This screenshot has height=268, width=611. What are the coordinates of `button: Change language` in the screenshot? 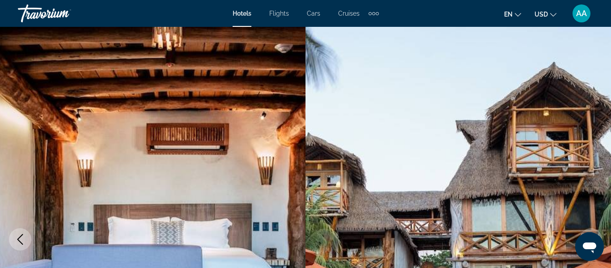 It's located at (512, 14).